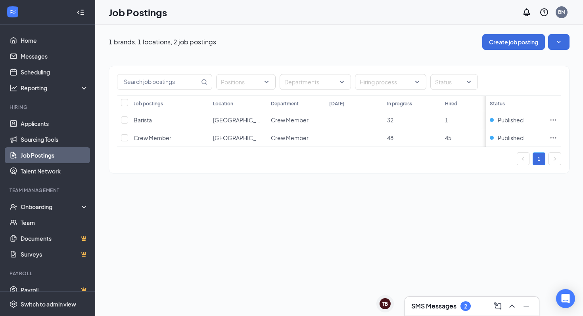 Image resolution: width=583 pixels, height=316 pixels. I want to click on button: right, so click(554, 159).